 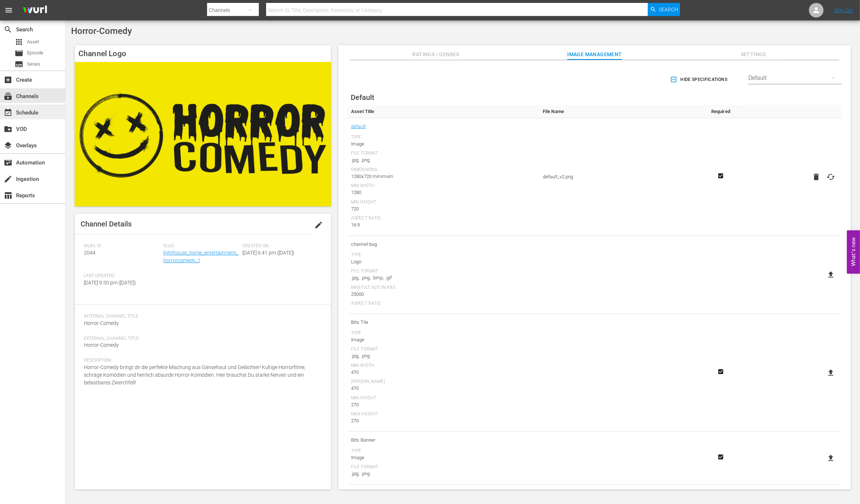 What do you see at coordinates (700, 80) in the screenshot?
I see `span: Hide Specifications` at bounding box center [700, 80].